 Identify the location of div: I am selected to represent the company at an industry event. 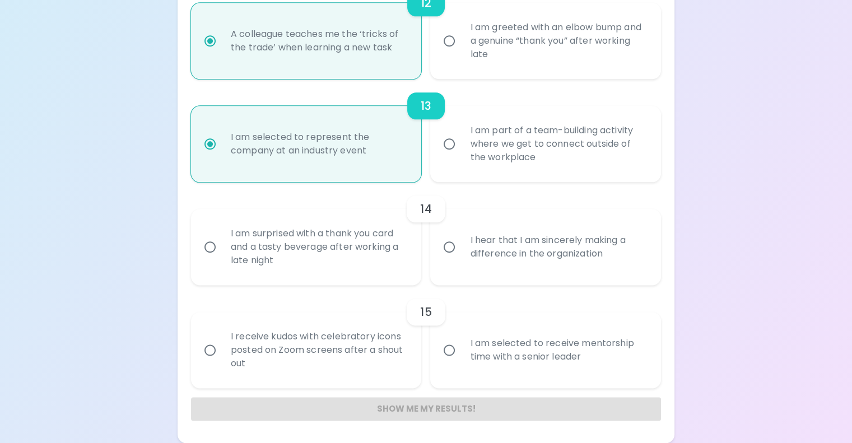
(319, 144).